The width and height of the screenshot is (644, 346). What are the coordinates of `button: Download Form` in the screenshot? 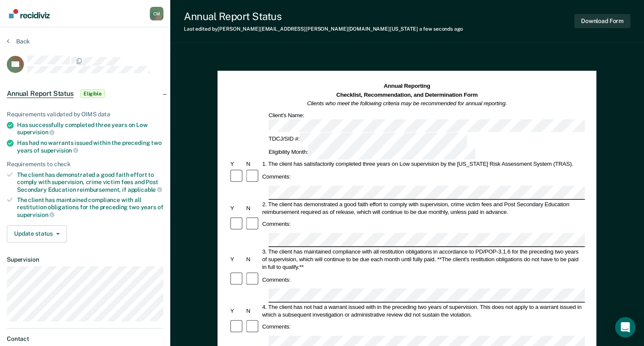 It's located at (602, 21).